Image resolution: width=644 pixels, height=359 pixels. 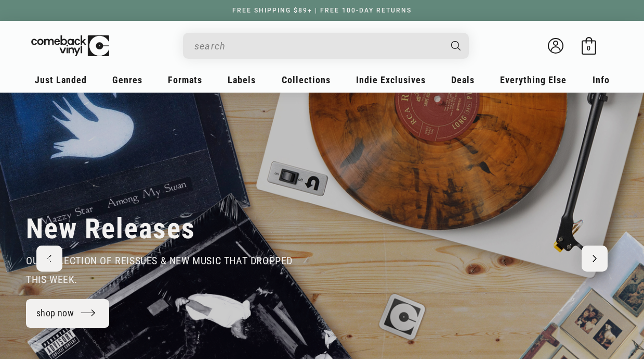 What do you see at coordinates (534, 79) in the screenshot?
I see `span: Everything Else` at bounding box center [534, 79].